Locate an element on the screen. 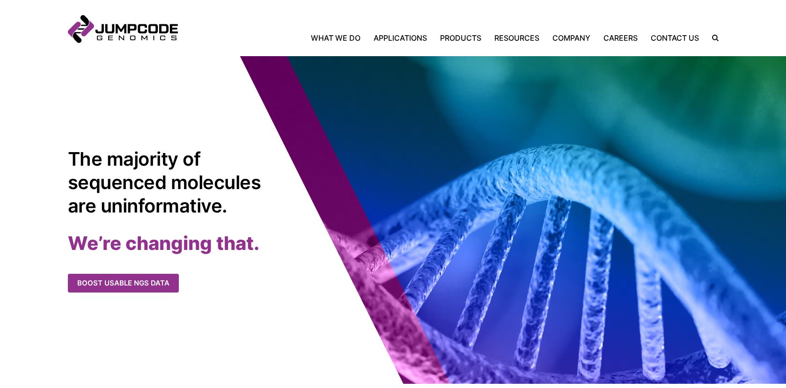 The width and height of the screenshot is (786, 388). a: Company is located at coordinates (571, 38).